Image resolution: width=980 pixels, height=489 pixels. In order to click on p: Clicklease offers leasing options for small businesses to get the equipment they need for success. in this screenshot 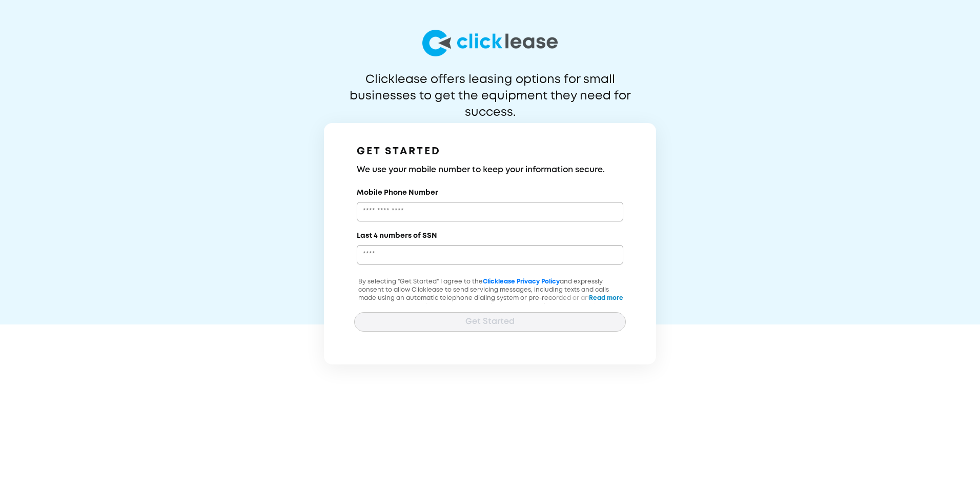, I will do `click(490, 88)`.